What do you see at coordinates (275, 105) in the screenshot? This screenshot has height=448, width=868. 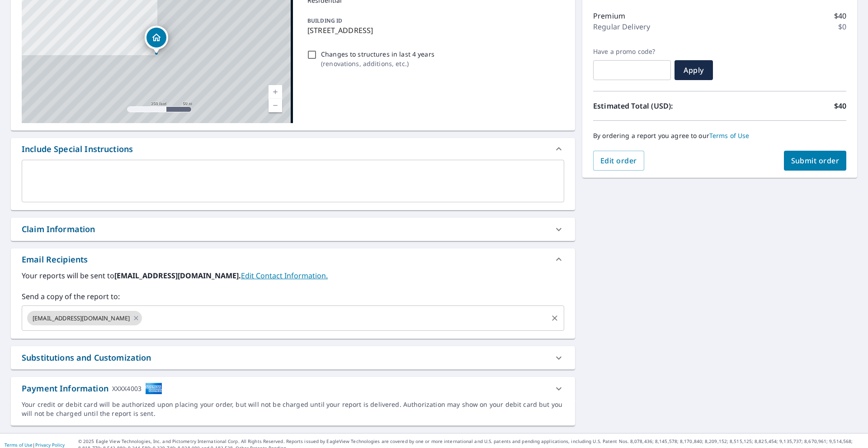 I see `a: Current Level 17, Zoom Out` at bounding box center [275, 105].